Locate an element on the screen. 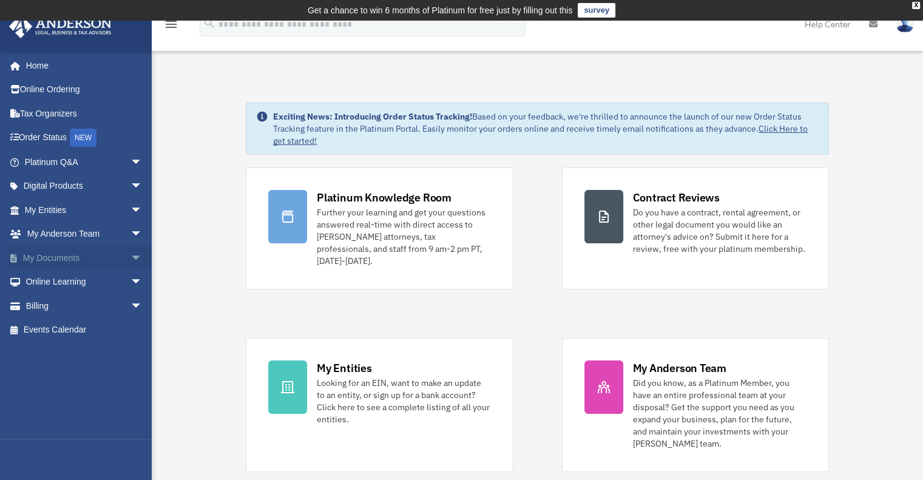 The width and height of the screenshot is (923, 480). i: search is located at coordinates (209, 23).